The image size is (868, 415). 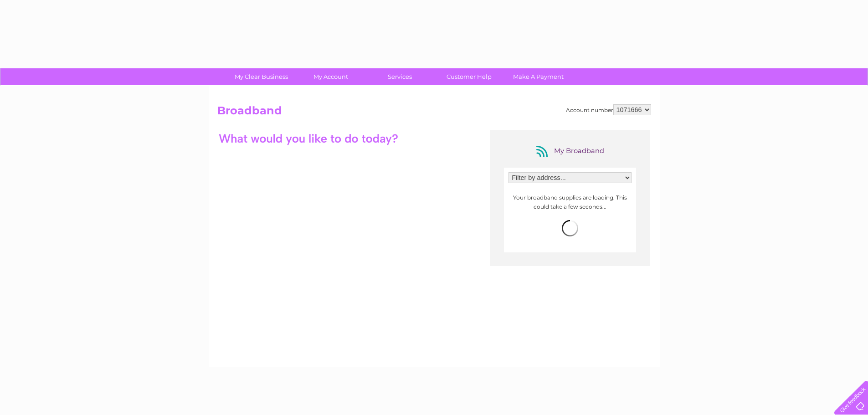 What do you see at coordinates (570, 201) in the screenshot?
I see `p: Your broadband supplies are loading. This could take a few seconds...` at bounding box center [570, 201].